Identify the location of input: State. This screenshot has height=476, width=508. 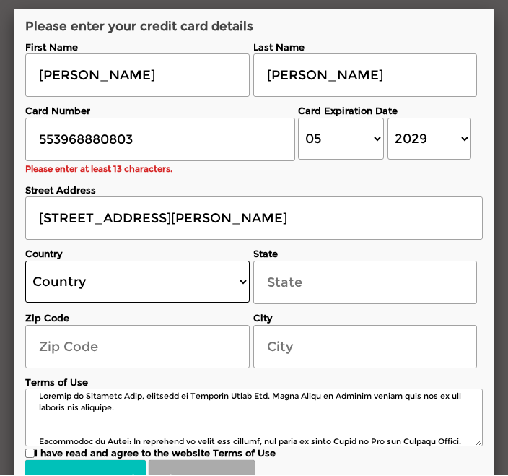
(365, 283).